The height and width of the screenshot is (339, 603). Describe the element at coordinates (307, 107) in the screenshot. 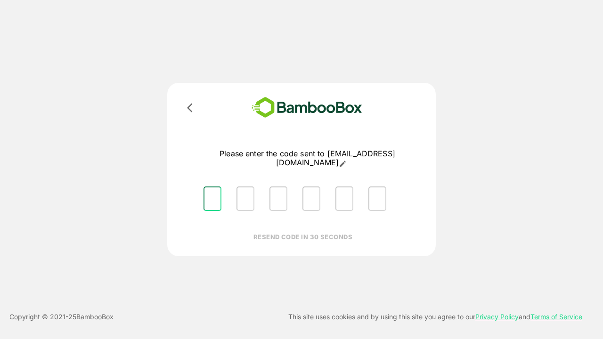

I see `img: bamboobox` at that location.